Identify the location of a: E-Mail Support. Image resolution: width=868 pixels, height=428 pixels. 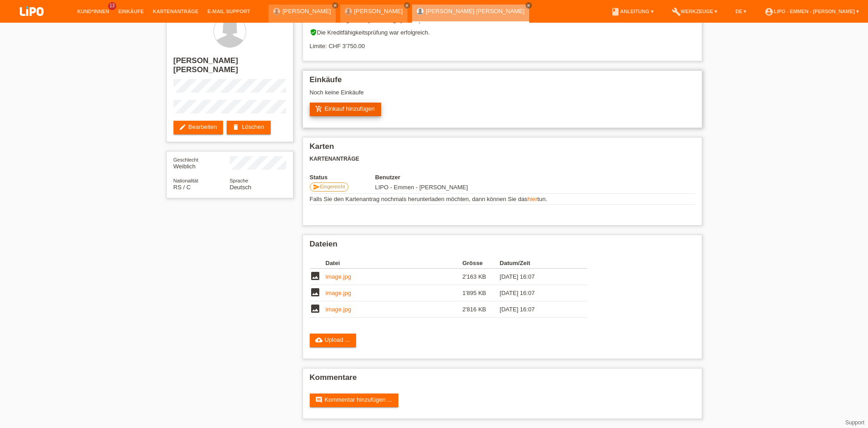
(229, 12).